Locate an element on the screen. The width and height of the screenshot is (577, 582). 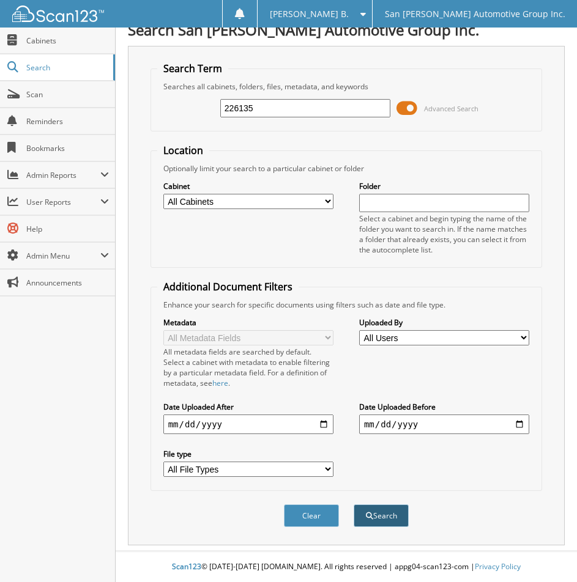
div: Searches all cabinets, folders, files, metadata, and keywords is located at coordinates (346, 86).